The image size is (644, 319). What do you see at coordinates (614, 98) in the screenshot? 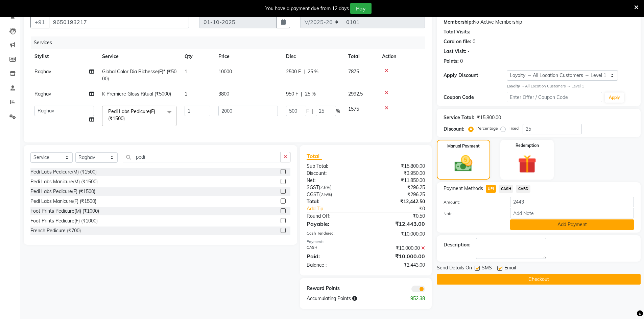
I see `button: Apply` at bounding box center [614, 98].